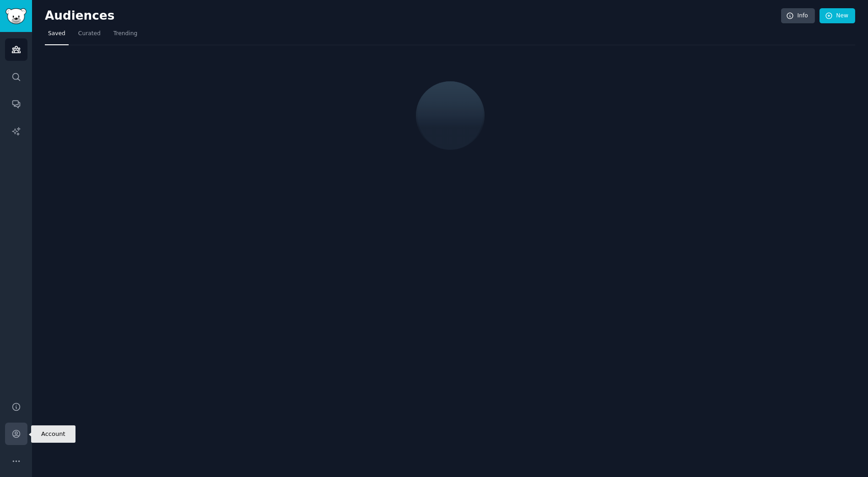  Describe the element at coordinates (57, 36) in the screenshot. I see `a: Saved` at that location.